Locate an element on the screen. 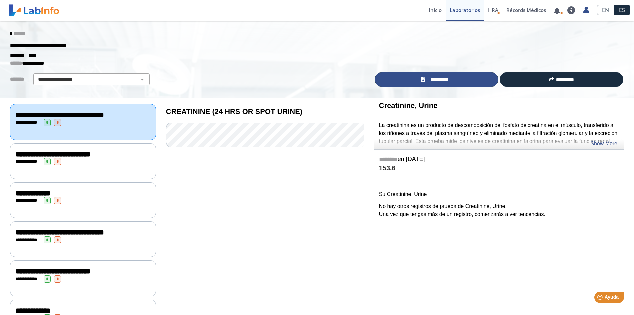 The height and width of the screenshot is (315, 634). h4: 153.6 is located at coordinates (499, 168).